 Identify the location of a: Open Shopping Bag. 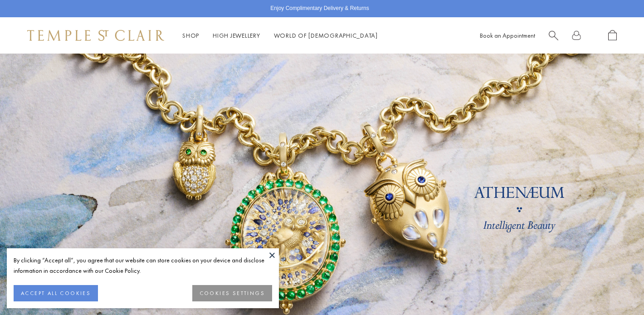
(612, 36).